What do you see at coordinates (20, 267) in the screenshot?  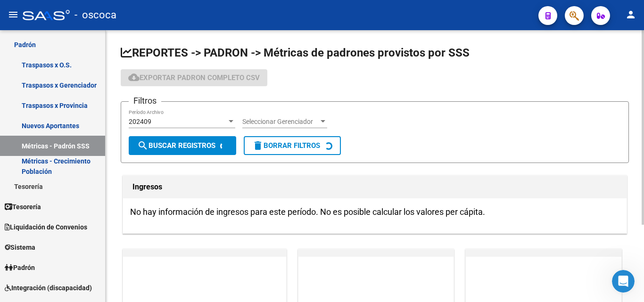 I see `span: Padrón` at bounding box center [20, 267].